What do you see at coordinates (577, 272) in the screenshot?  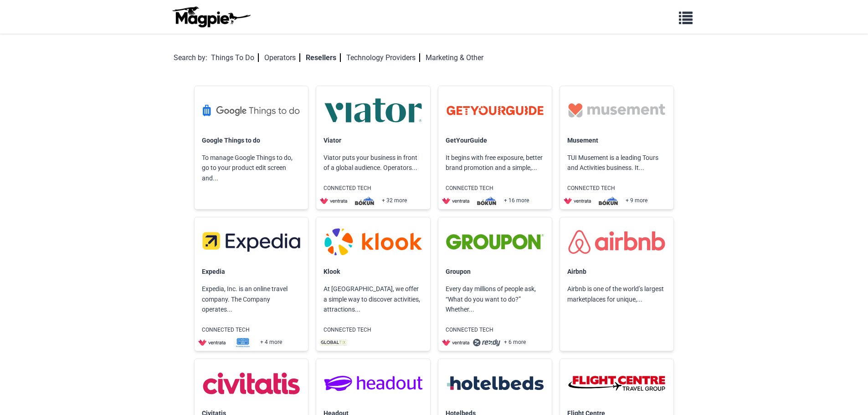 I see `a: Airbnb` at bounding box center [577, 272].